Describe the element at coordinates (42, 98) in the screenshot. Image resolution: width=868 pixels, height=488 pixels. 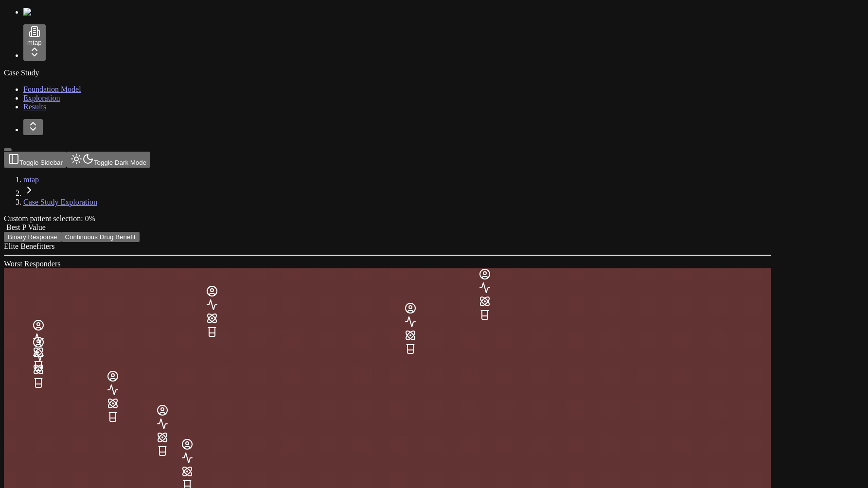
I see `span: Exploration` at that location.